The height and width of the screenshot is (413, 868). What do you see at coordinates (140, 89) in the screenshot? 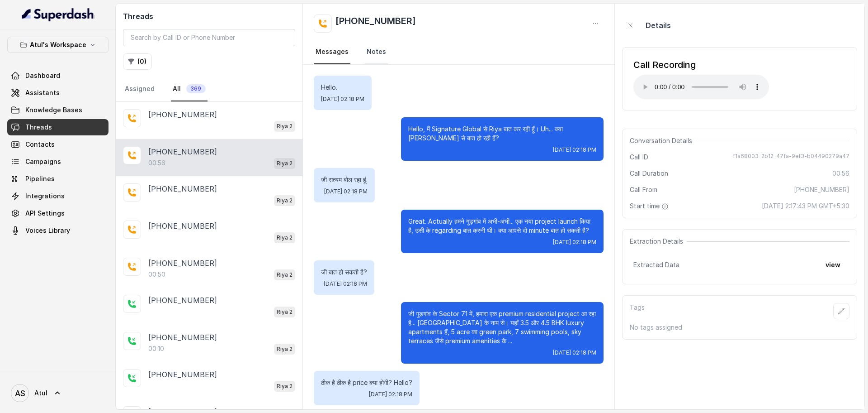
I see `a: Assigned` at bounding box center [140, 89].